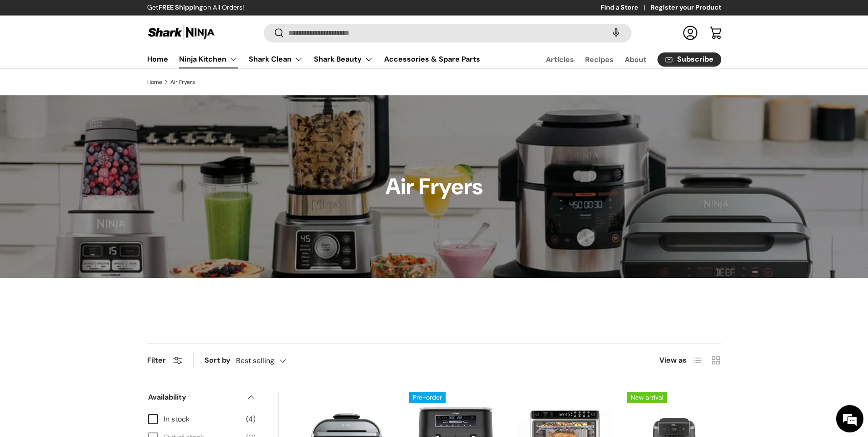 The image size is (868, 437). Describe the element at coordinates (560, 59) in the screenshot. I see `a: Articles` at that location.